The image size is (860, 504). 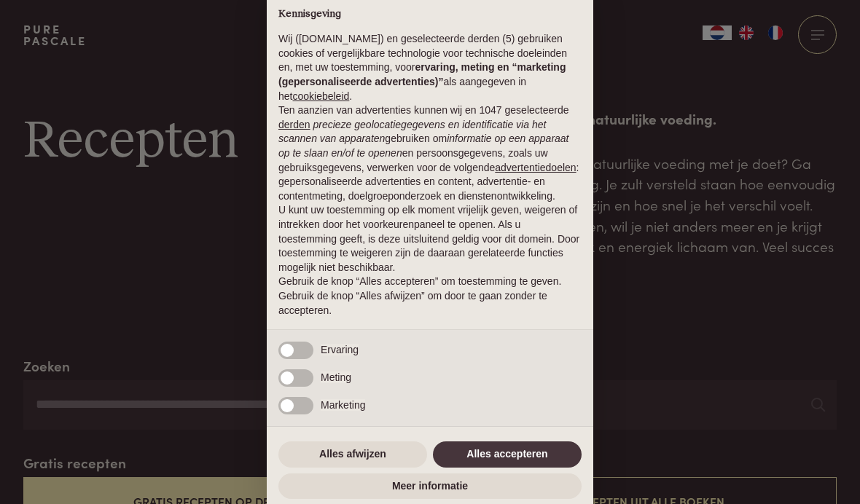 What do you see at coordinates (343, 405) in the screenshot?
I see `span: Marketing` at bounding box center [343, 405].